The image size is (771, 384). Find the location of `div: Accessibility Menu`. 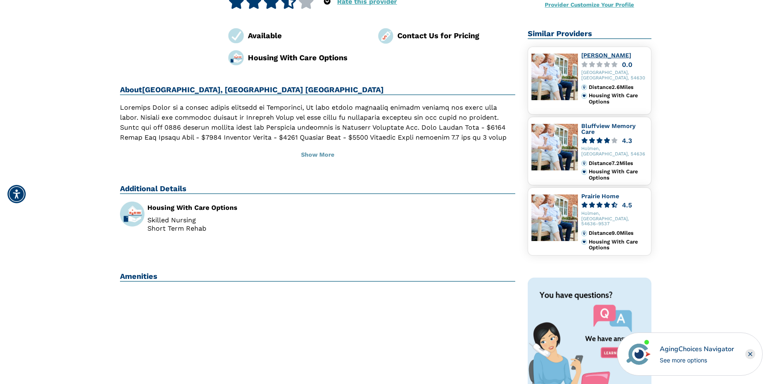

div: Accessibility Menu is located at coordinates (17, 194).